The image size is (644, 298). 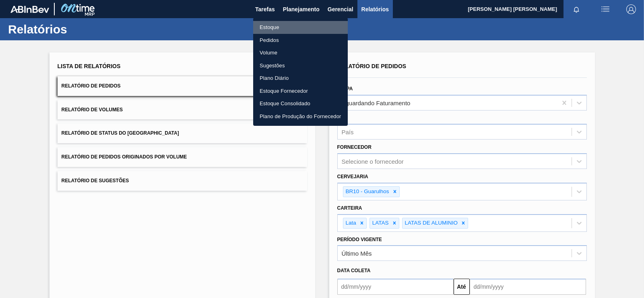 What do you see at coordinates (300, 27) in the screenshot?
I see `a: Estoque` at bounding box center [300, 27].